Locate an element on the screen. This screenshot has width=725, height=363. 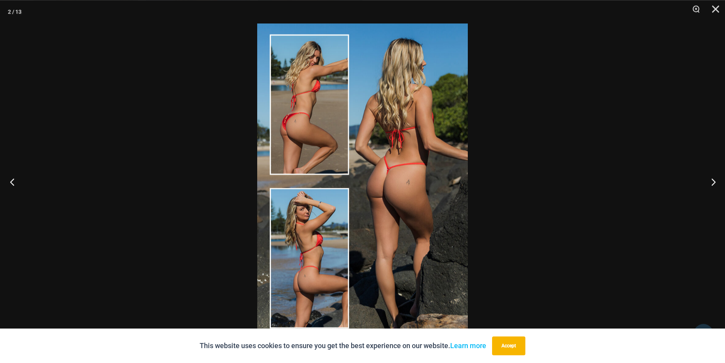
button: Next is located at coordinates (710, 182).